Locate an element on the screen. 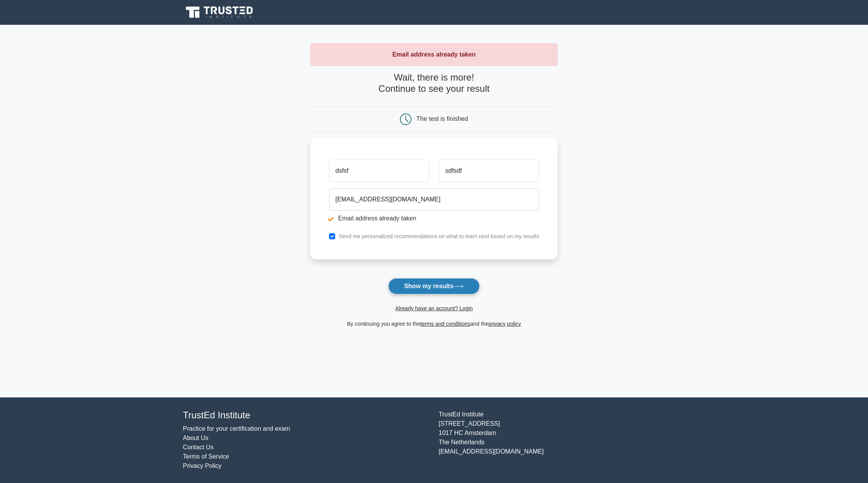  a: Practice for your certification and exam is located at coordinates (237, 428).